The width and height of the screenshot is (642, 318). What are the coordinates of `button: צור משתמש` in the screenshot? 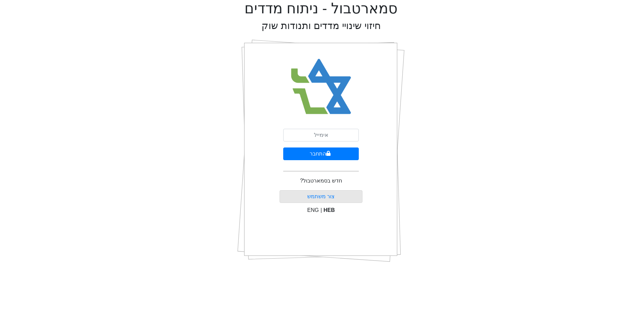 It's located at (321, 197).